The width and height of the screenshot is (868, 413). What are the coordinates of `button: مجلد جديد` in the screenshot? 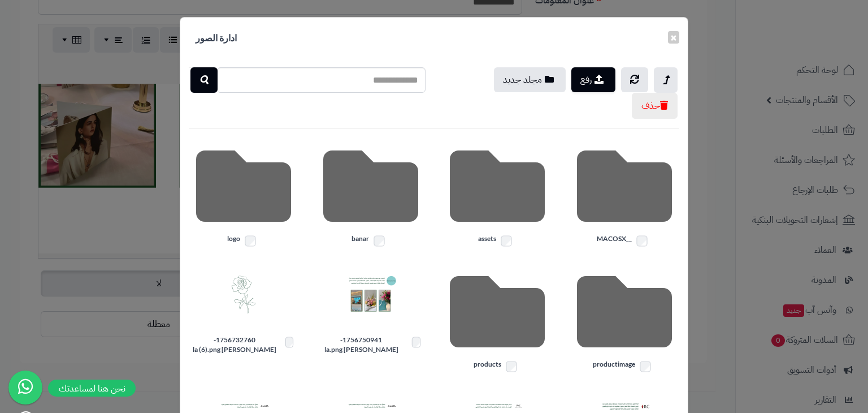 It's located at (529, 80).